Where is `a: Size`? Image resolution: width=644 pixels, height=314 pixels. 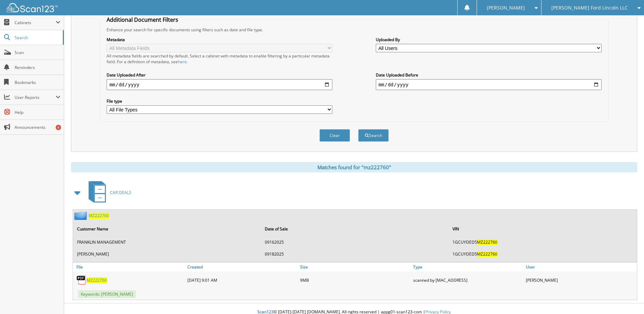
a: Size is located at coordinates (355, 267).